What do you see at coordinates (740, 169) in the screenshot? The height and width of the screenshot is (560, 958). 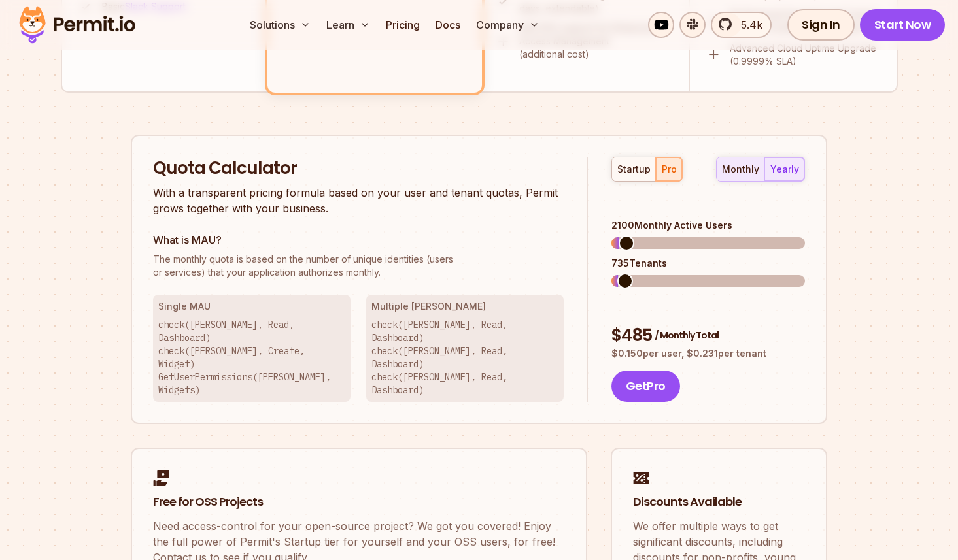 I see `div: monthly` at bounding box center [740, 169].